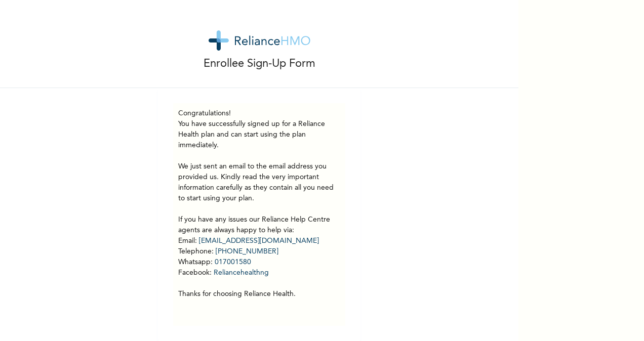 This screenshot has height=341, width=644. I want to click on p: You have successfully signed up for a Reliance Health plan and can start using the plan immediate..., so click(259, 209).